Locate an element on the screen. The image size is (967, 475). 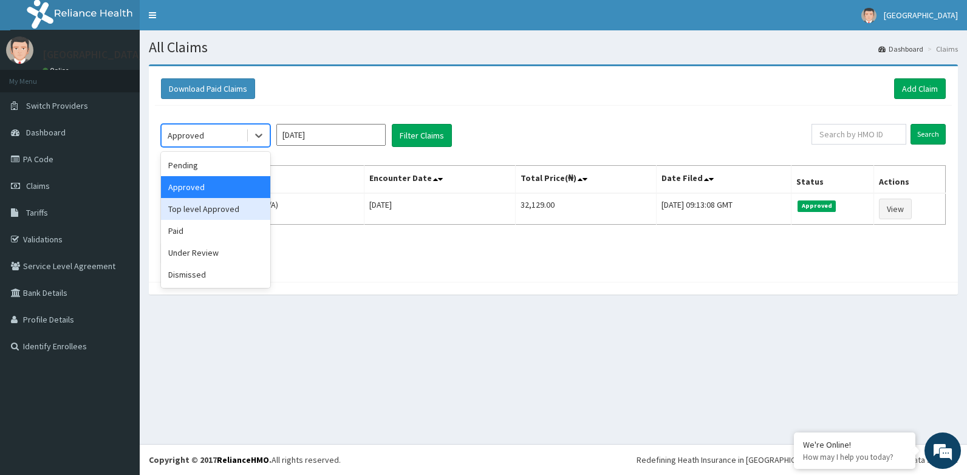
th: Total Price(₦) is located at coordinates (586, 180).